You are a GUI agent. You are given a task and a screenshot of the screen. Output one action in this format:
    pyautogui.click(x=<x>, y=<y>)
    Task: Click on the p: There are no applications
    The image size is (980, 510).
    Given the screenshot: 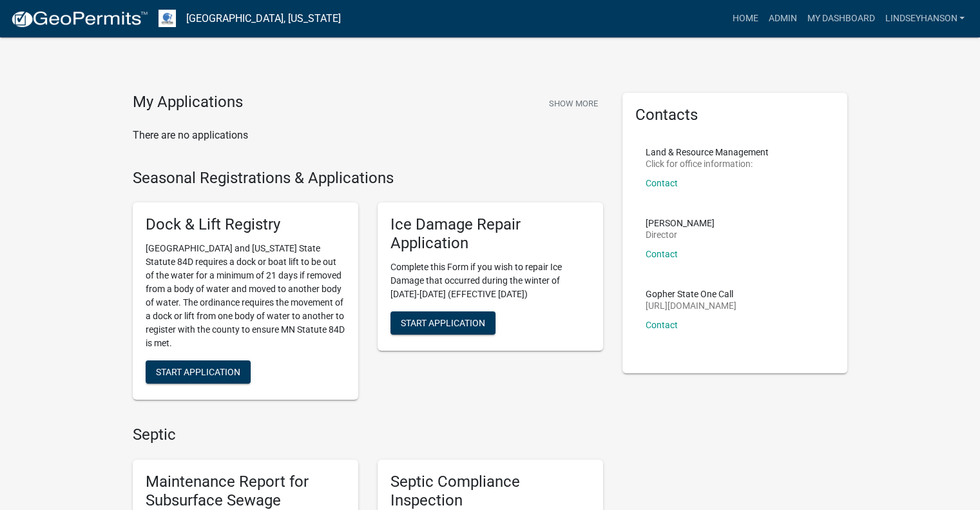 What is the action you would take?
    pyautogui.click(x=368, y=135)
    